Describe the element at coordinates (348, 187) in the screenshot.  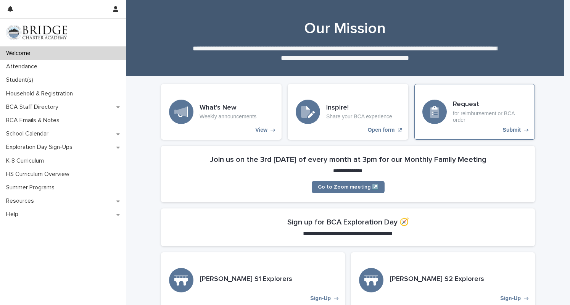
I see `a: Go to Zoom meeting ↗️` at that location.